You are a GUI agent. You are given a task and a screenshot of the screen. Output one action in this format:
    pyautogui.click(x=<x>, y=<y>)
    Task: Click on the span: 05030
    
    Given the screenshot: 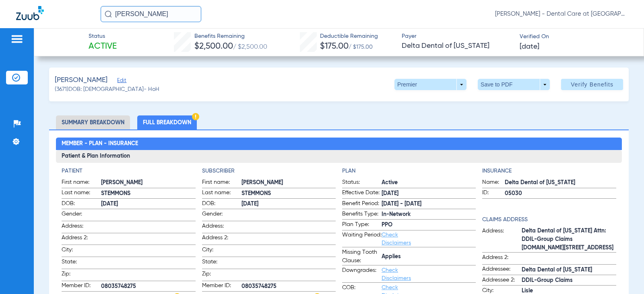 What is the action you would take?
    pyautogui.click(x=560, y=194)
    